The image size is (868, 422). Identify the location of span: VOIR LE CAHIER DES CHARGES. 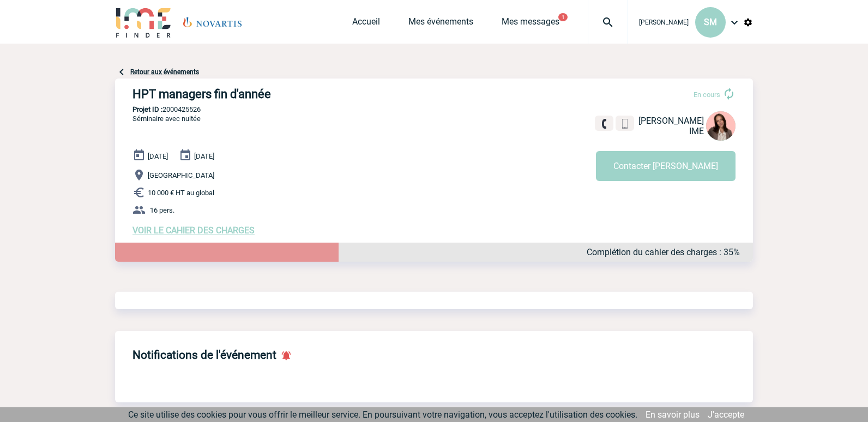
(193, 230).